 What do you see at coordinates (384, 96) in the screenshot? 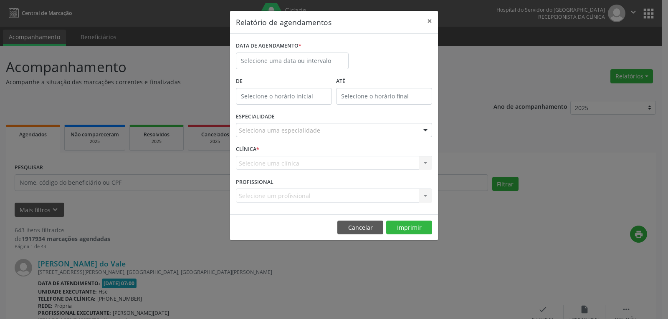
I see `input: Selecione o horário final` at bounding box center [384, 96].